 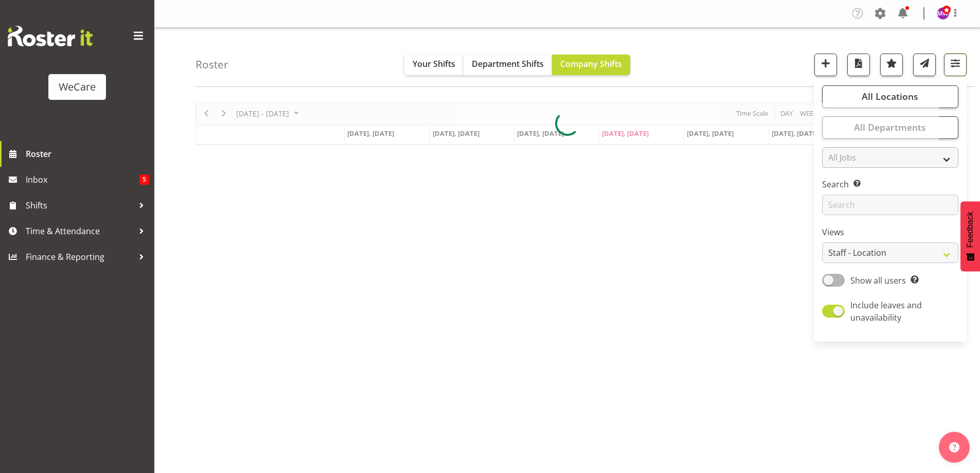 I want to click on input: Search, so click(x=890, y=204).